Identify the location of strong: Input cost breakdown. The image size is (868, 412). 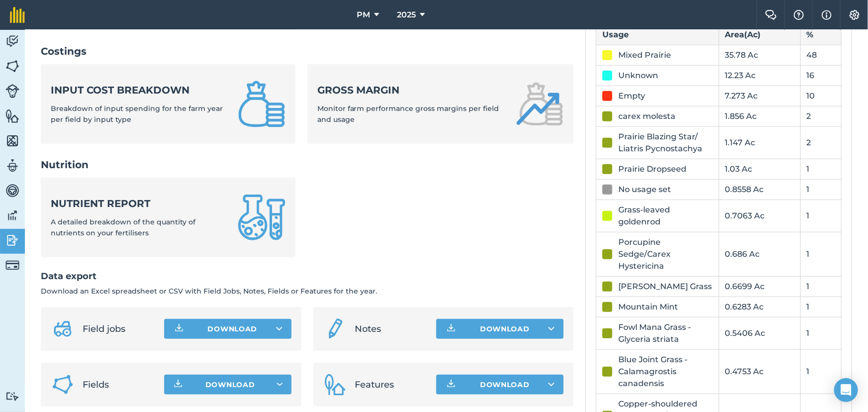
(138, 90).